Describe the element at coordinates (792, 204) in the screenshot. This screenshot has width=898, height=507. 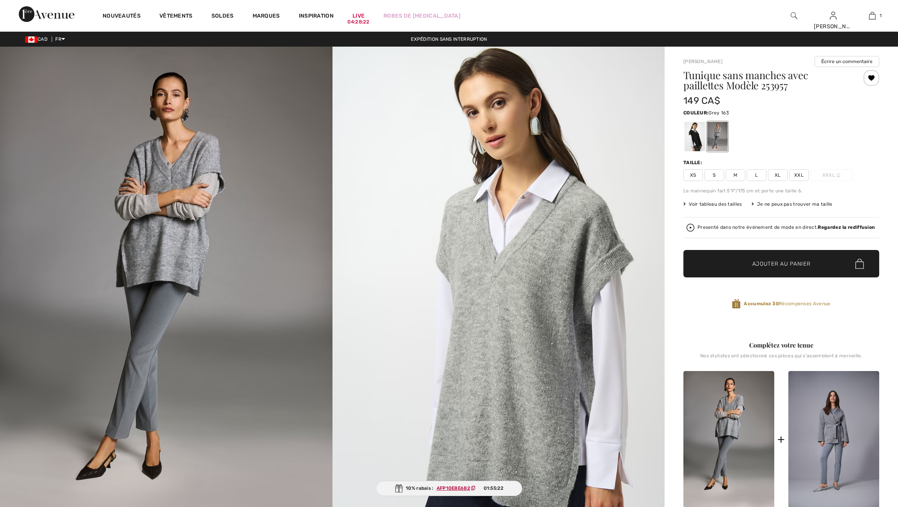
I see `div: Je ne peux pas trouver ma taille` at that location.